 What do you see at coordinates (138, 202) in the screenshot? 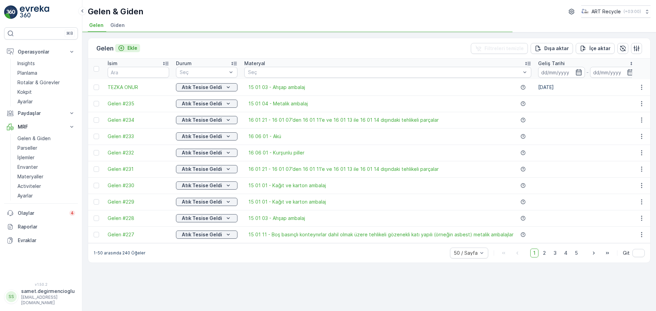
I see `span: Gelen #229` at bounding box center [138, 202].